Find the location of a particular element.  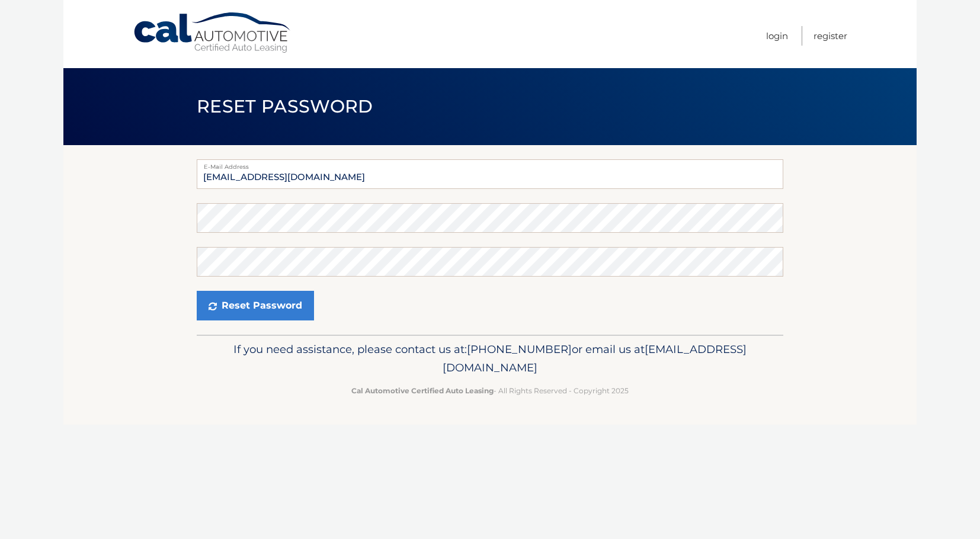

p: - All Rights Reserved - Copyright 2025 is located at coordinates (490, 390).